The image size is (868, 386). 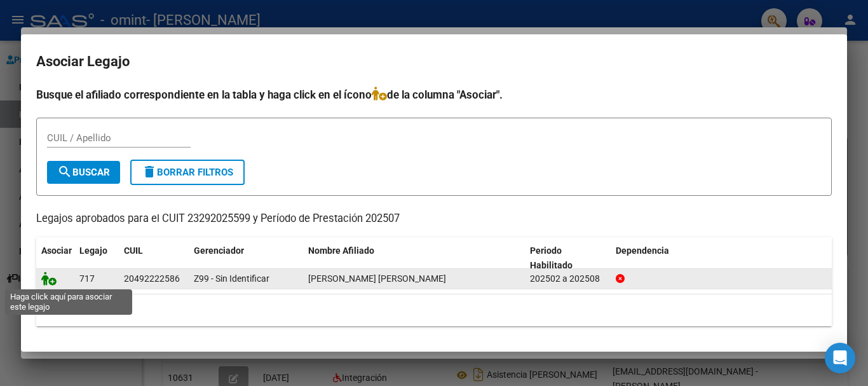 I want to click on div: Open Intercom Messenger, so click(x=840, y=358).